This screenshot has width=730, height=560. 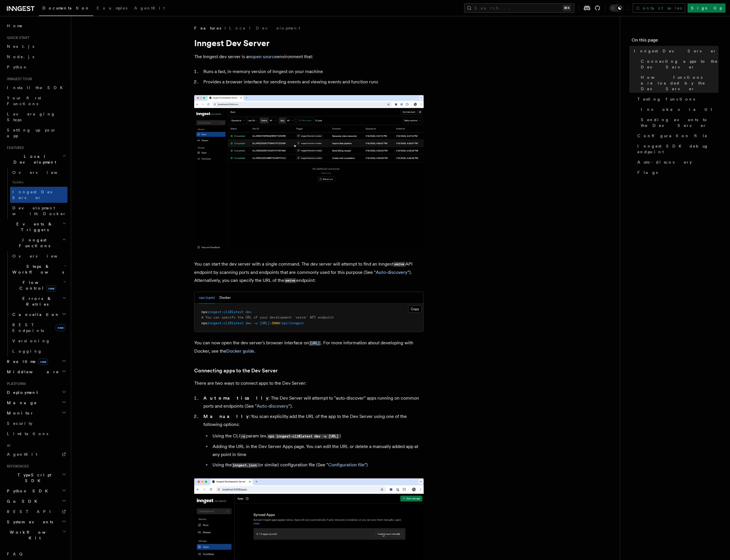 What do you see at coordinates (32, 512) in the screenshot?
I see `span: REST API` at bounding box center [32, 512].